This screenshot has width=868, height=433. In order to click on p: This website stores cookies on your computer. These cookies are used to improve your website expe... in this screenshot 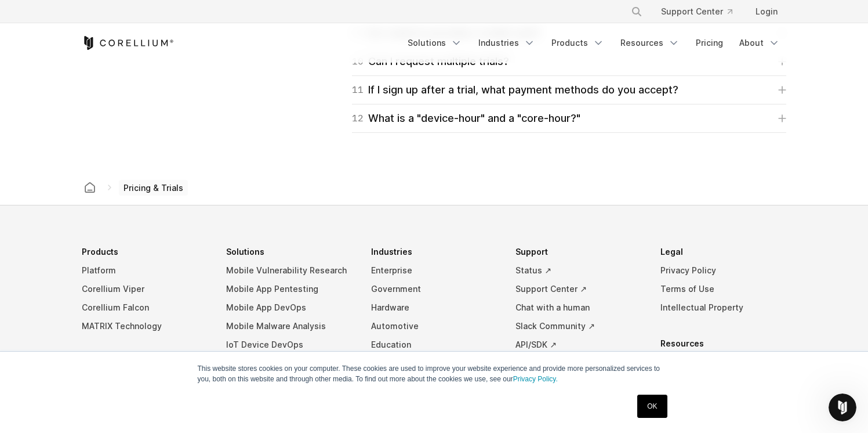, I will do `click(434, 374)`.